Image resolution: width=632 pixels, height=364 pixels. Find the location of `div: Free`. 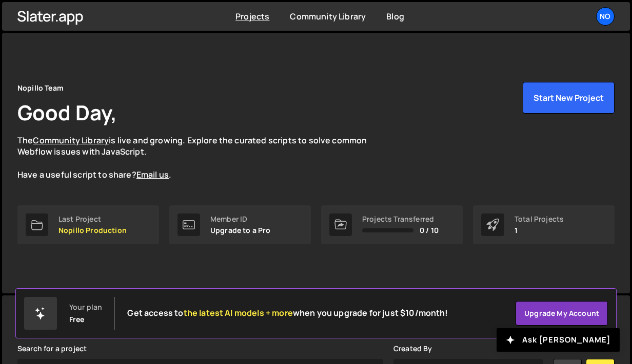

div: Free is located at coordinates (77, 320).